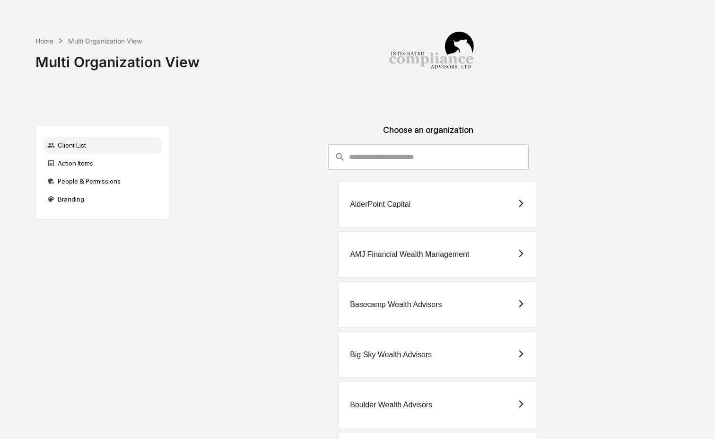 The width and height of the screenshot is (715, 439). What do you see at coordinates (396, 304) in the screenshot?
I see `div: Basecamp Wealth Advisors` at bounding box center [396, 304].